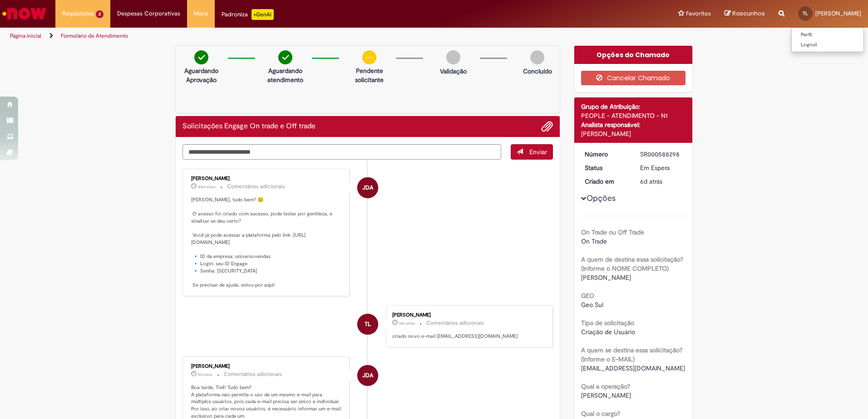 This screenshot has height=419, width=868. Describe the element at coordinates (78, 14) in the screenshot. I see `span: Requisições` at that location.